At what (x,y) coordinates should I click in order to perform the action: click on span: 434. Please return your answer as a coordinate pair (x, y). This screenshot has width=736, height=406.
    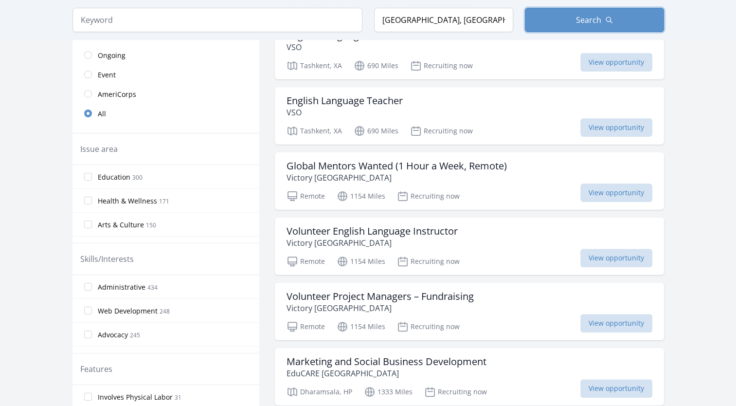
    Looking at the image, I should click on (152, 287).